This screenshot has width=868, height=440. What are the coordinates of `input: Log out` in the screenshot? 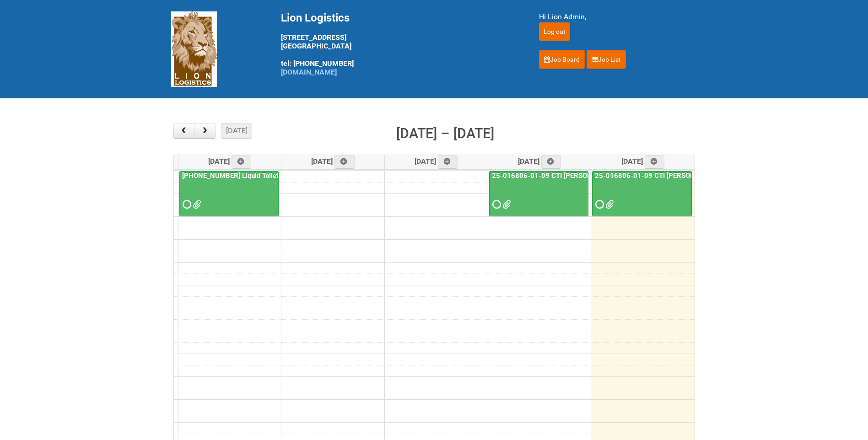 It's located at (554, 32).